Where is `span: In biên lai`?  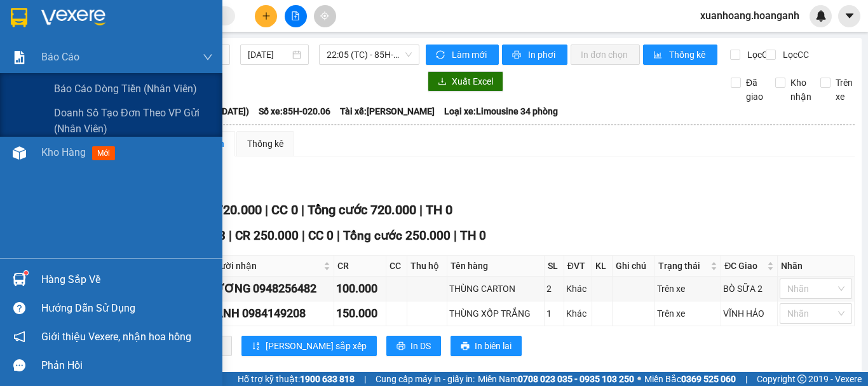
span: In biên lai is located at coordinates (493, 346).